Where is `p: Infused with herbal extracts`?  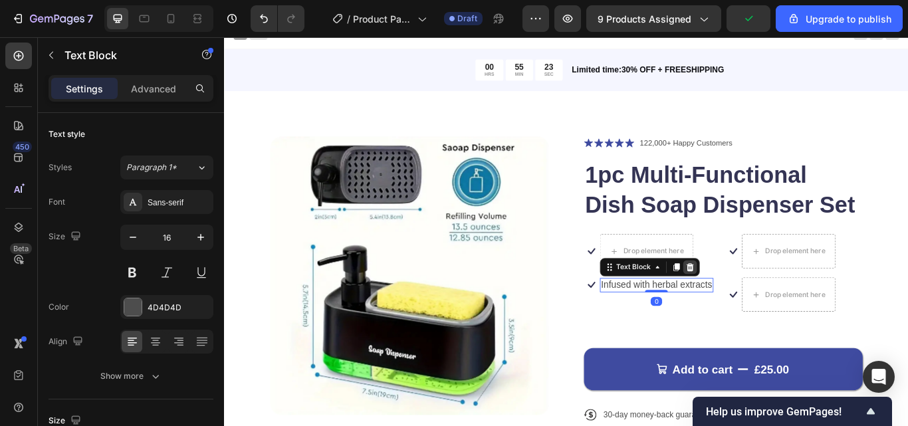 p: Infused with herbal extracts is located at coordinates (504, 289).